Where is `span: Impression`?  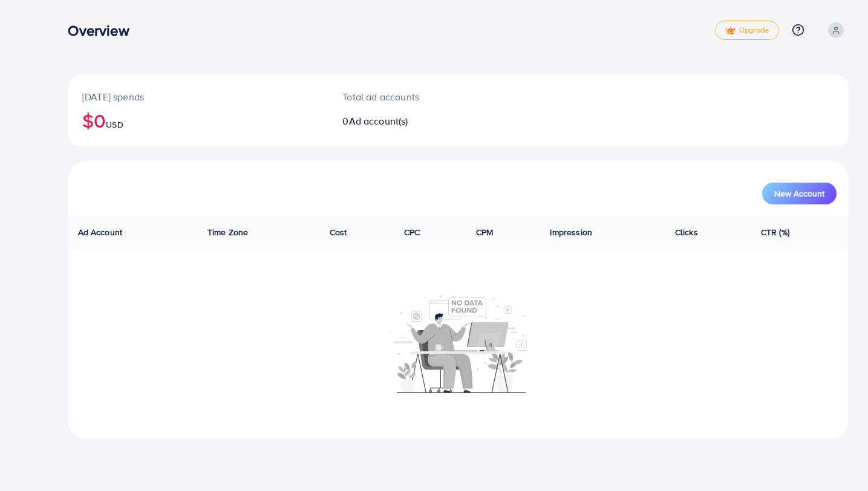
span: Impression is located at coordinates (572, 232).